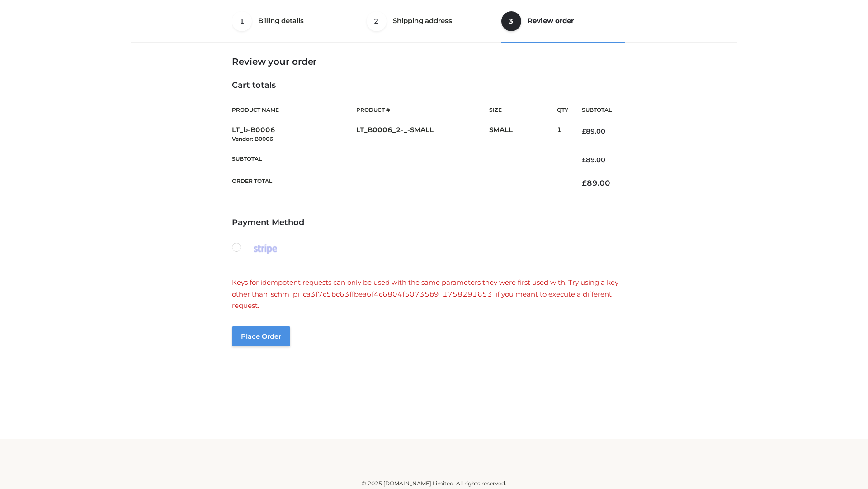 The image size is (868, 489). Describe the element at coordinates (294, 110) in the screenshot. I see `th: Product Name` at that location.